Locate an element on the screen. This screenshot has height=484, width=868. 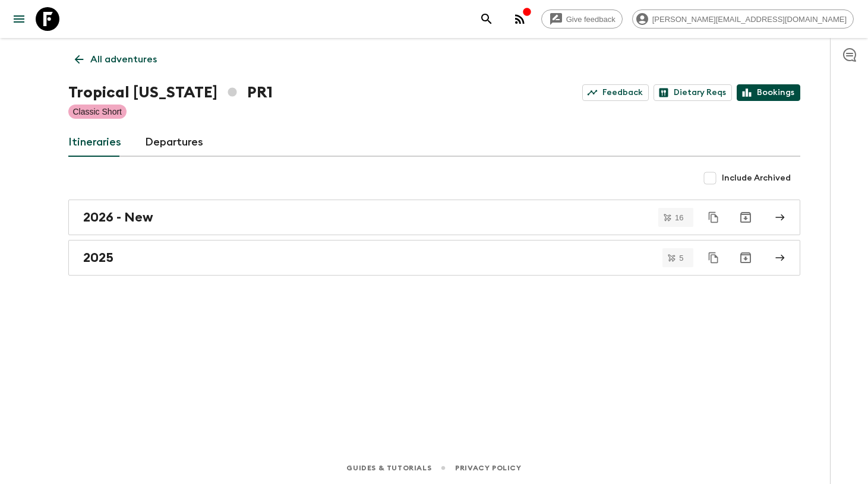
p: All adventures is located at coordinates (123, 59).